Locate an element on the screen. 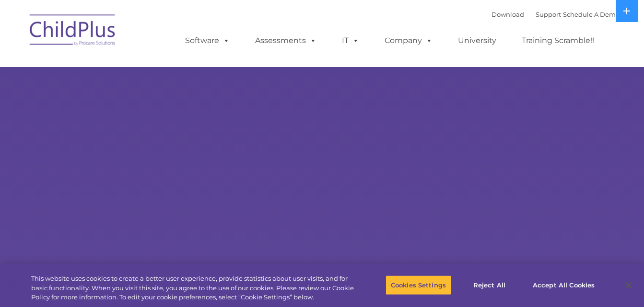 This screenshot has width=644, height=307. a: Company is located at coordinates (408, 40).